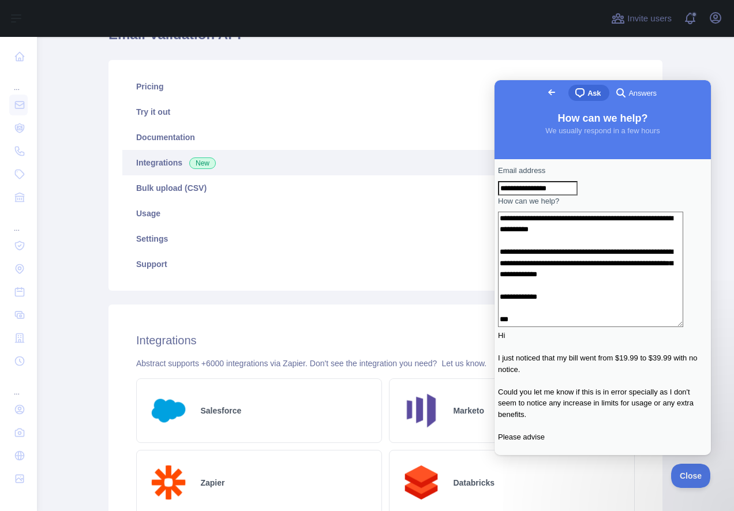 The width and height of the screenshot is (734, 511). What do you see at coordinates (203, 163) in the screenshot?
I see `span: New` at bounding box center [203, 163].